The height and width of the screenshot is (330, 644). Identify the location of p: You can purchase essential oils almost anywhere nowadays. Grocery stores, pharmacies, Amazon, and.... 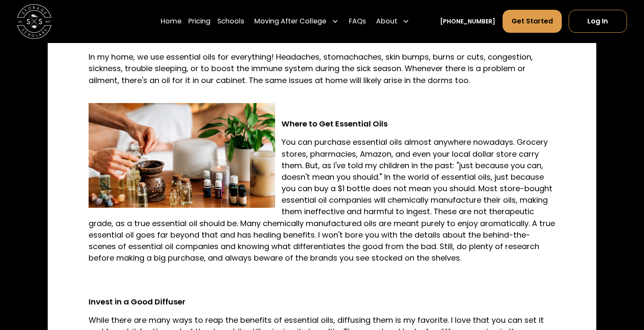
(322, 200).